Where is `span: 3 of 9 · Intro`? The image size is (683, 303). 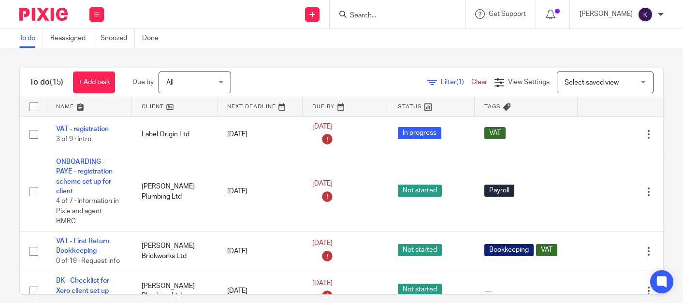
span: 3 of 9 · Intro is located at coordinates (73, 139).